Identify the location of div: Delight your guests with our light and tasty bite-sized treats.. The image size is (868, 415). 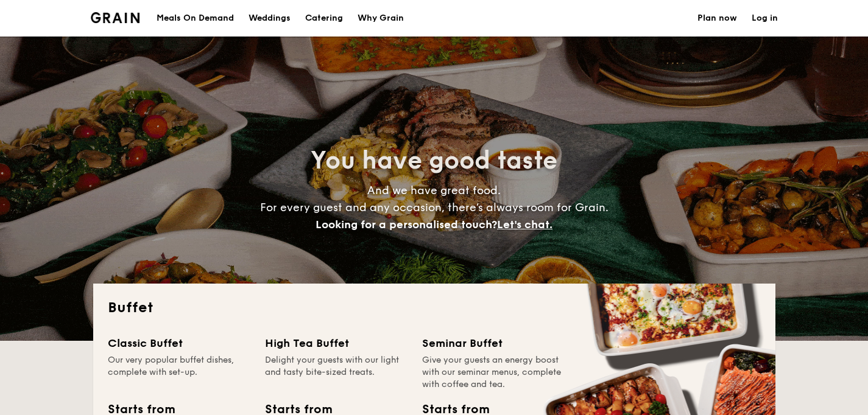
(336, 372).